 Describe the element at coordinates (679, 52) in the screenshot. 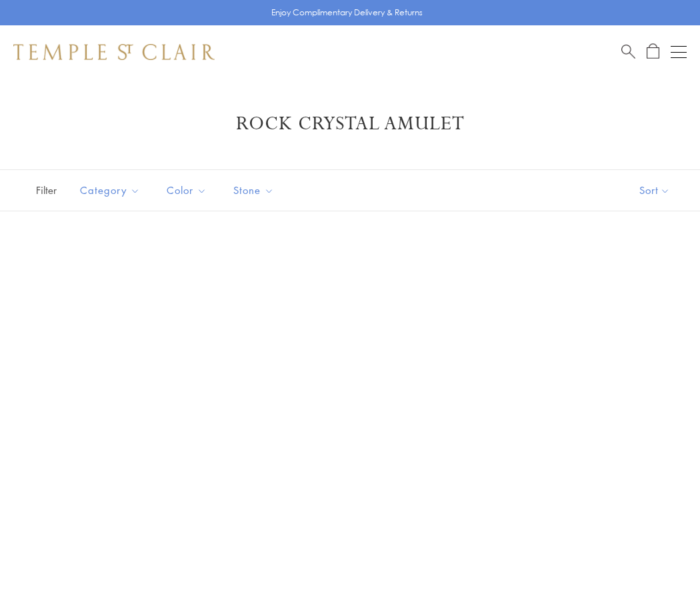

I see `button: Open navigation` at that location.